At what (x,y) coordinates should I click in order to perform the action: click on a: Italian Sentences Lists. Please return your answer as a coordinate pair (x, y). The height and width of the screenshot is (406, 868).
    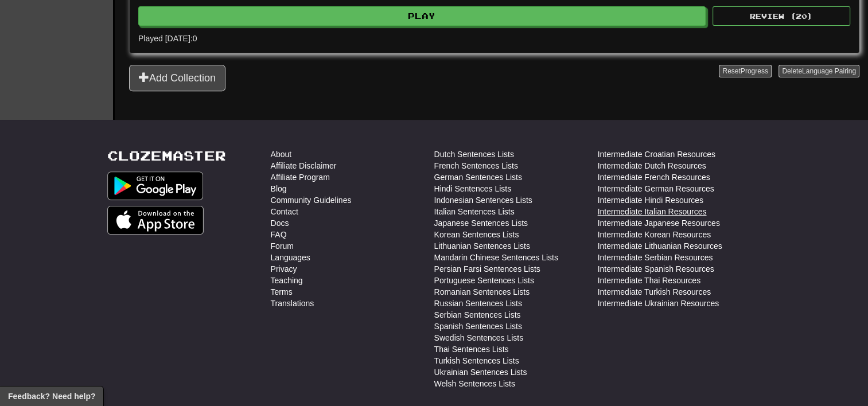
    Looking at the image, I should click on (475, 212).